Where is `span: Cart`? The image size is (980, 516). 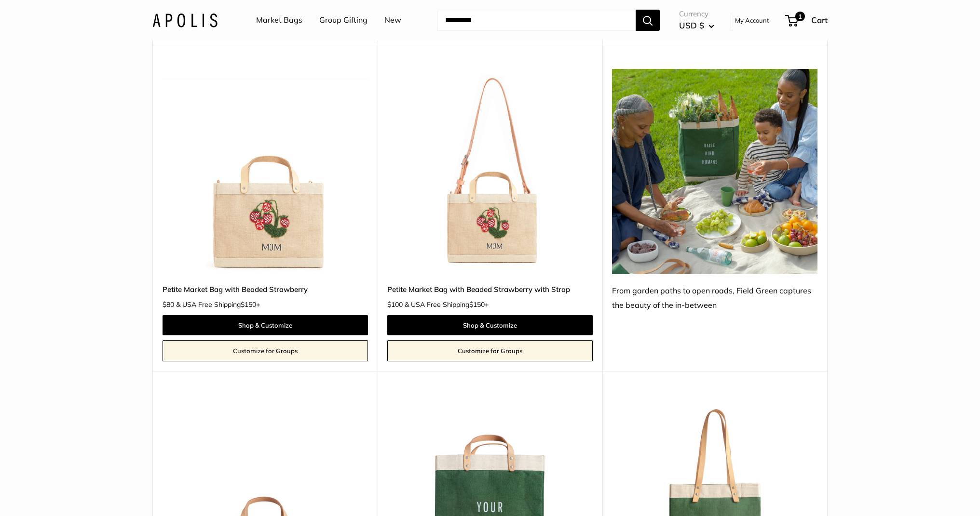 span: Cart is located at coordinates (819, 20).